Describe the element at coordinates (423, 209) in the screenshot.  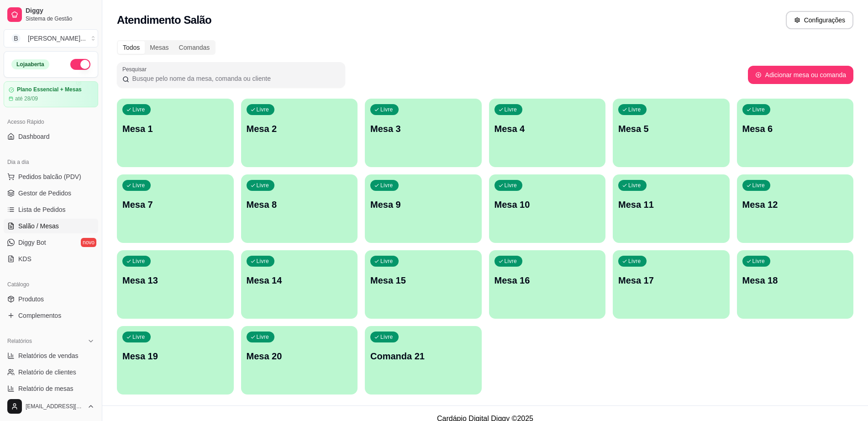
I see `button: LivreMesa 9` at that location.